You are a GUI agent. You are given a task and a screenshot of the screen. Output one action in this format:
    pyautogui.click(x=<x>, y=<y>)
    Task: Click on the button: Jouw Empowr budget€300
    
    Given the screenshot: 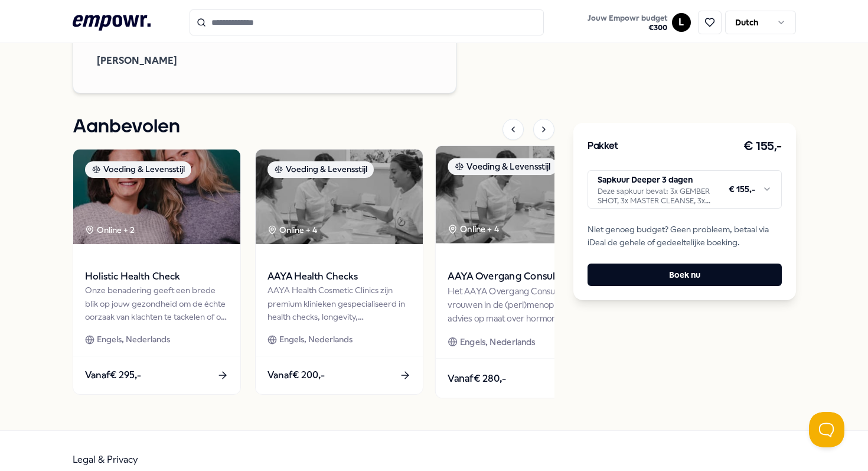 What is the action you would take?
    pyautogui.click(x=627, y=23)
    